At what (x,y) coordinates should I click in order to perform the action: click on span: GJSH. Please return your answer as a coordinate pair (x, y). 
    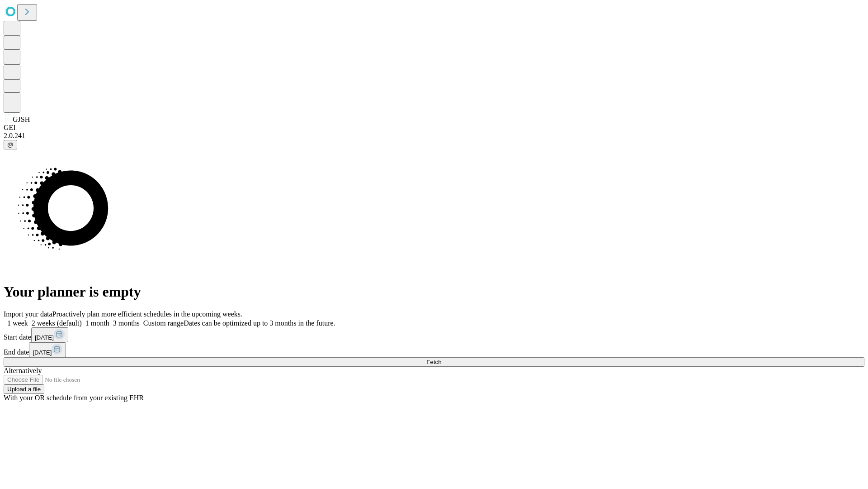
    Looking at the image, I should click on (21, 119).